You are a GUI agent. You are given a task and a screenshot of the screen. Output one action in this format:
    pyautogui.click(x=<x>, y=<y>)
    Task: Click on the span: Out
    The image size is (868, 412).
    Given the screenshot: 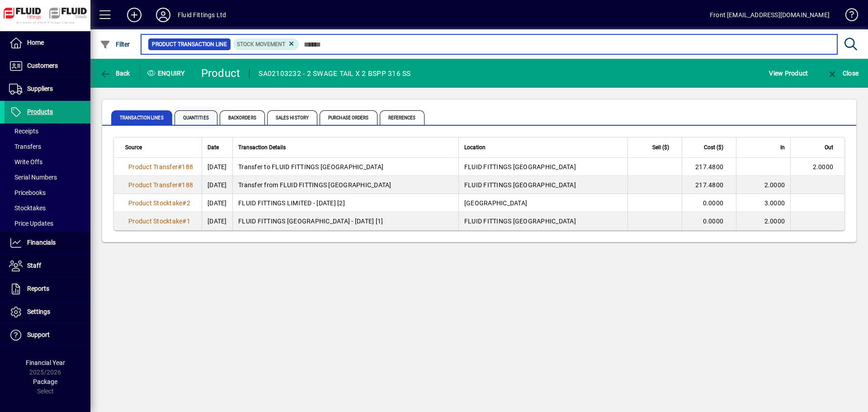 What is the action you would take?
    pyautogui.click(x=828, y=148)
    